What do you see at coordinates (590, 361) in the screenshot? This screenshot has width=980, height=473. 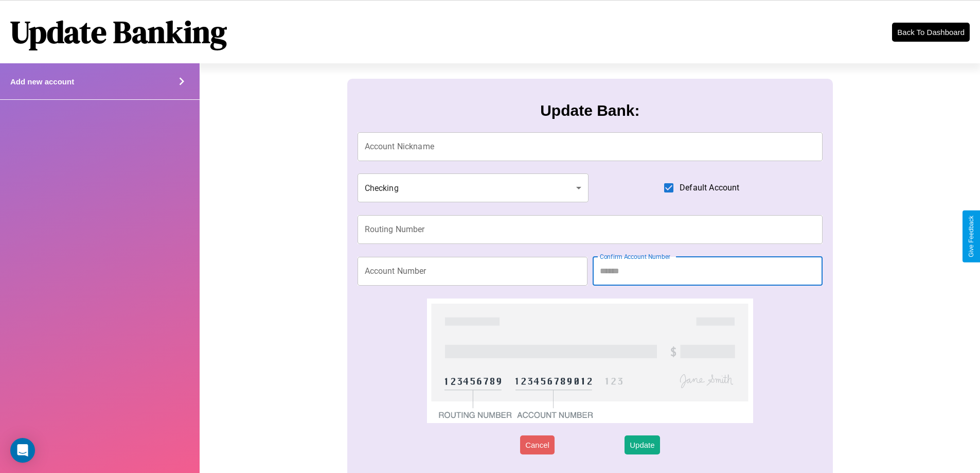 I see `img: check` at bounding box center [590, 361].